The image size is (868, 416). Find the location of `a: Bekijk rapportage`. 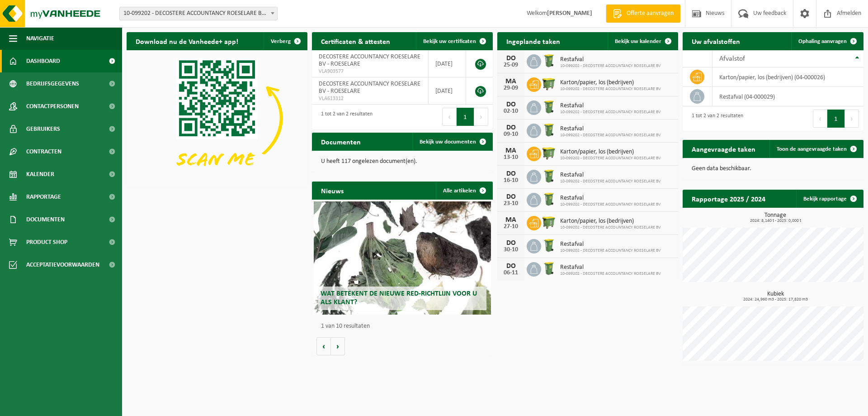

a: Bekijk rapportage is located at coordinates (829, 199).